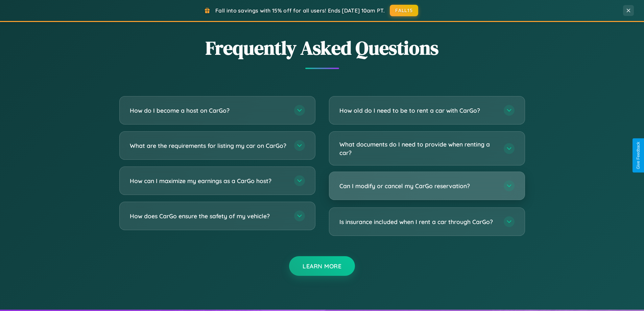 This screenshot has width=644, height=311. Describe the element at coordinates (209, 110) in the screenshot. I see `h3: How do I become a host on CarGo?` at that location.